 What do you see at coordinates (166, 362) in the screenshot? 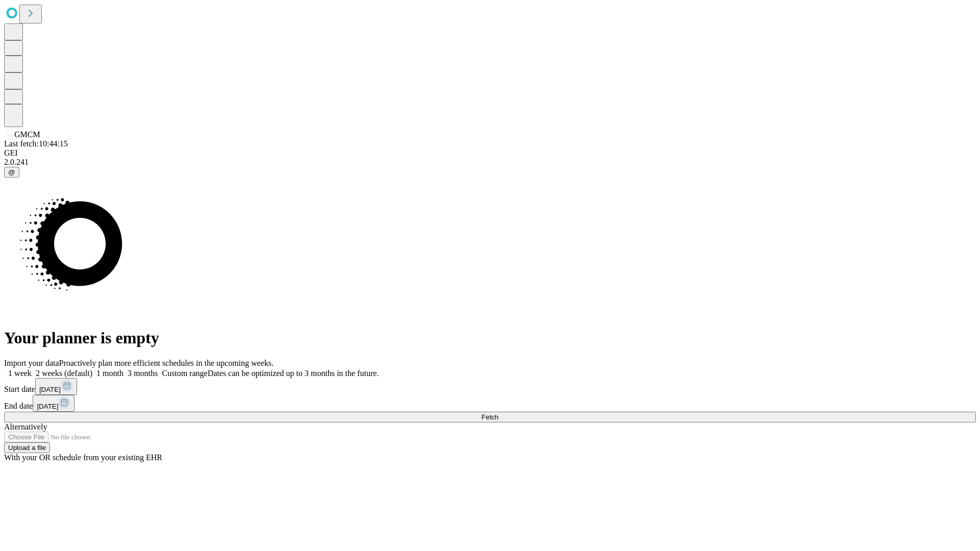
I see `span: Proactively plan more efficient schedules in the upcoming weeks.` at bounding box center [166, 362].